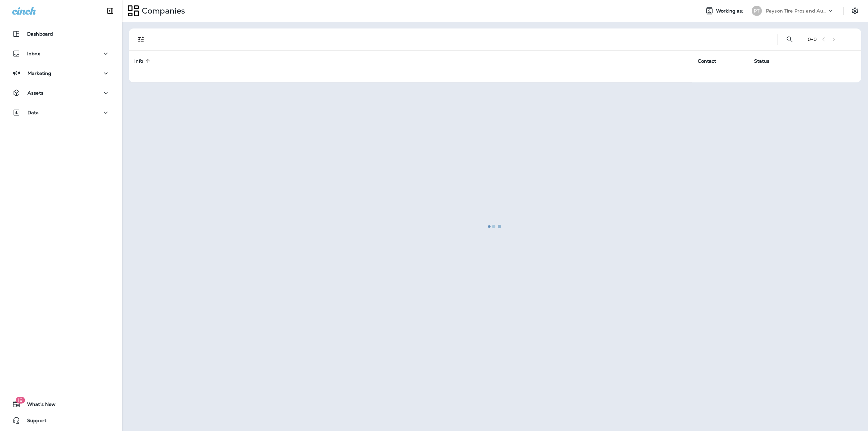  What do you see at coordinates (61, 404) in the screenshot?
I see `button: 19What's New` at bounding box center [61, 404].